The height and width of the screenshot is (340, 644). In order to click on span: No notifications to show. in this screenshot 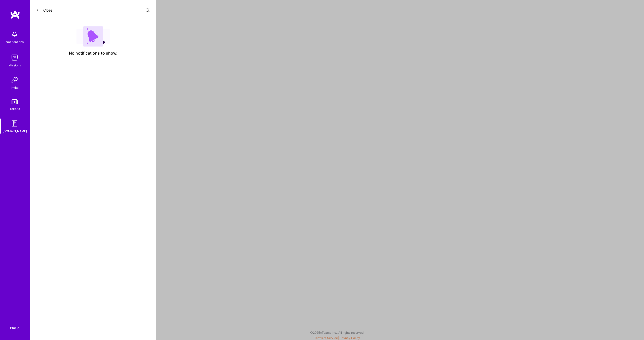, I will do `click(93, 53)`.